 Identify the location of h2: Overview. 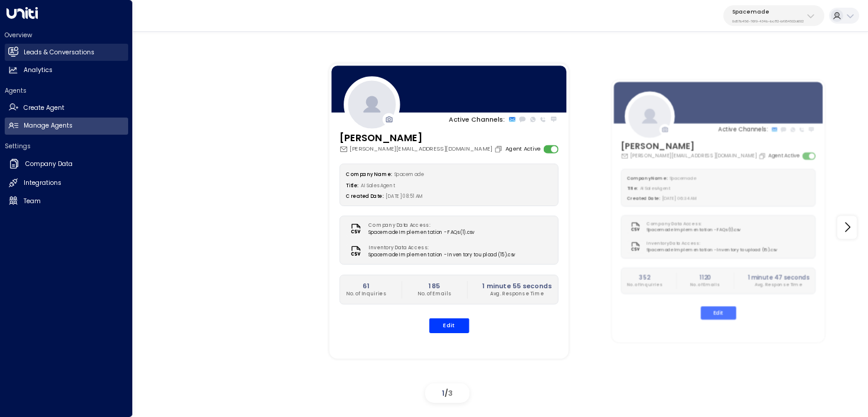
(66, 35).